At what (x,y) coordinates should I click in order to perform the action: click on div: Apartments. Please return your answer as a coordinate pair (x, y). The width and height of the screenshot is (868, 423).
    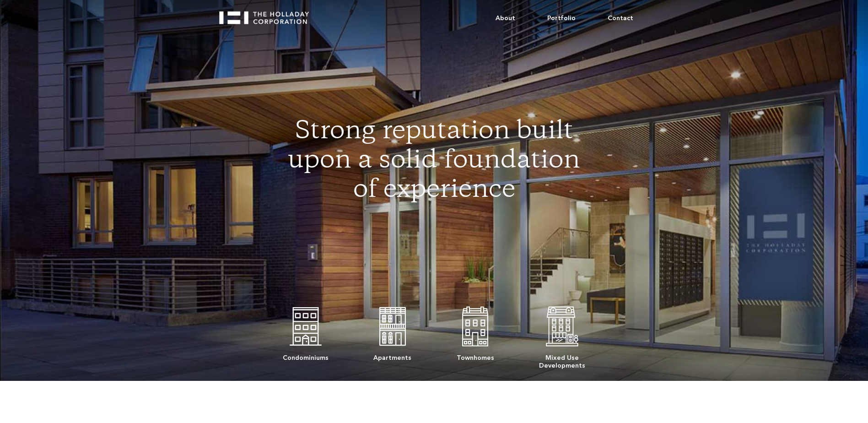
    Looking at the image, I should click on (392, 355).